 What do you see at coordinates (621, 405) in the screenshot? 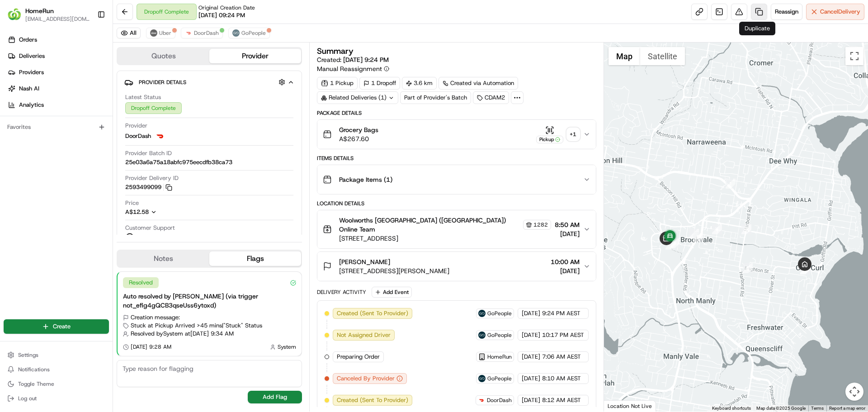
I see `a: Open this area in Google Maps (opens a new window)` at bounding box center [621, 405].